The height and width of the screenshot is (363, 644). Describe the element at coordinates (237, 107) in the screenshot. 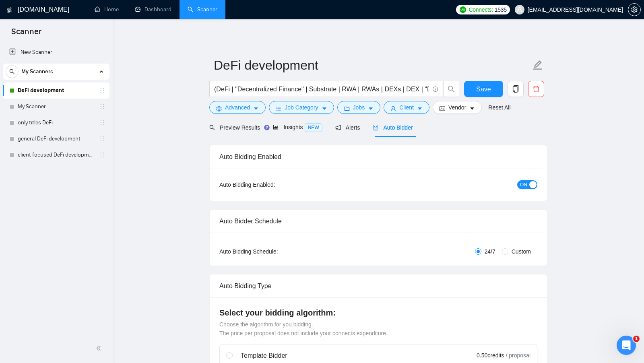

I see `span: Advanced` at that location.